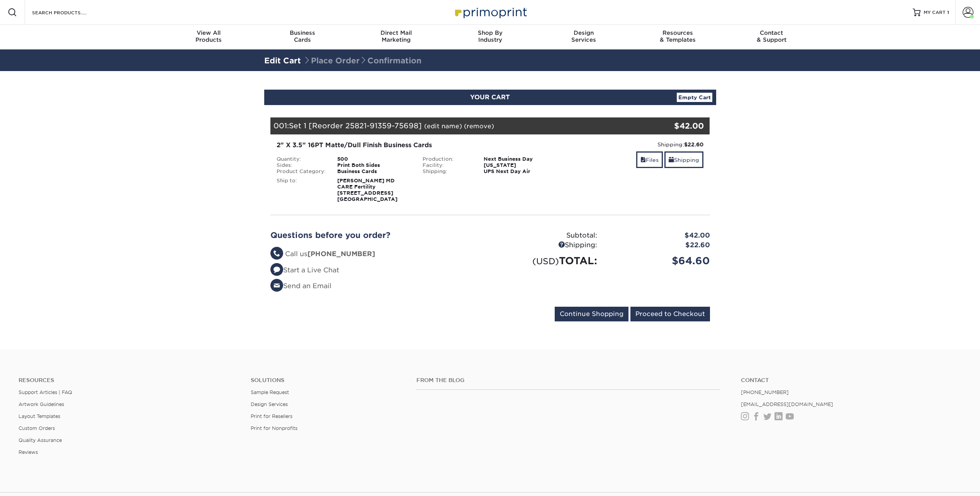  Describe the element at coordinates (301, 286) in the screenshot. I see `a: Send an Email` at that location.